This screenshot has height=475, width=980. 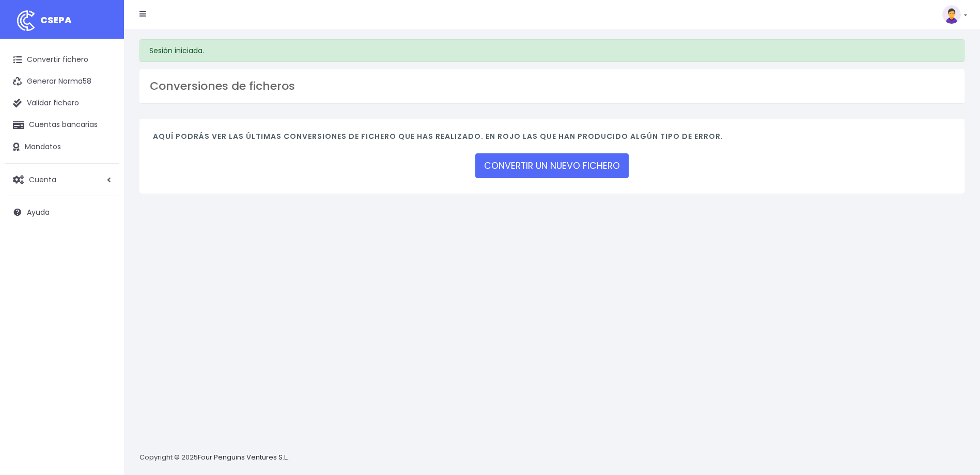 What do you see at coordinates (62, 103) in the screenshot?
I see `a: Validar fichero` at bounding box center [62, 103].